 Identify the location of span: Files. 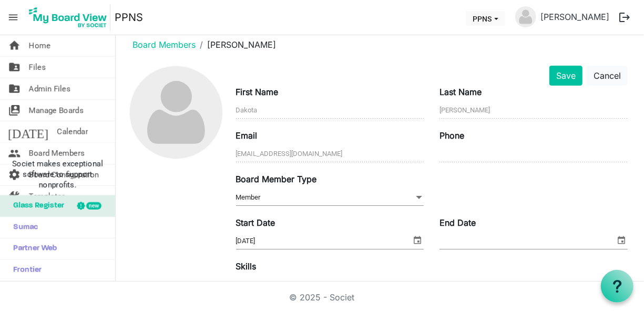
(37, 67).